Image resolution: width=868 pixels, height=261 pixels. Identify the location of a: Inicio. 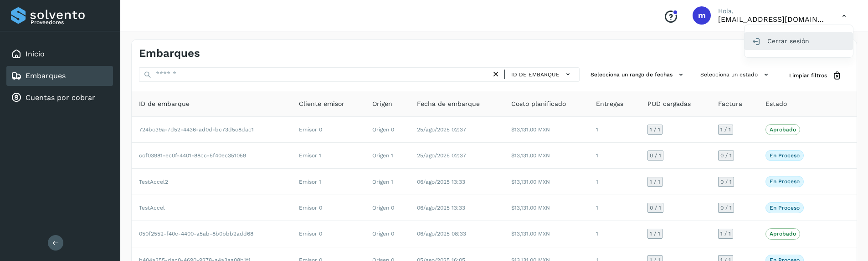
(35, 54).